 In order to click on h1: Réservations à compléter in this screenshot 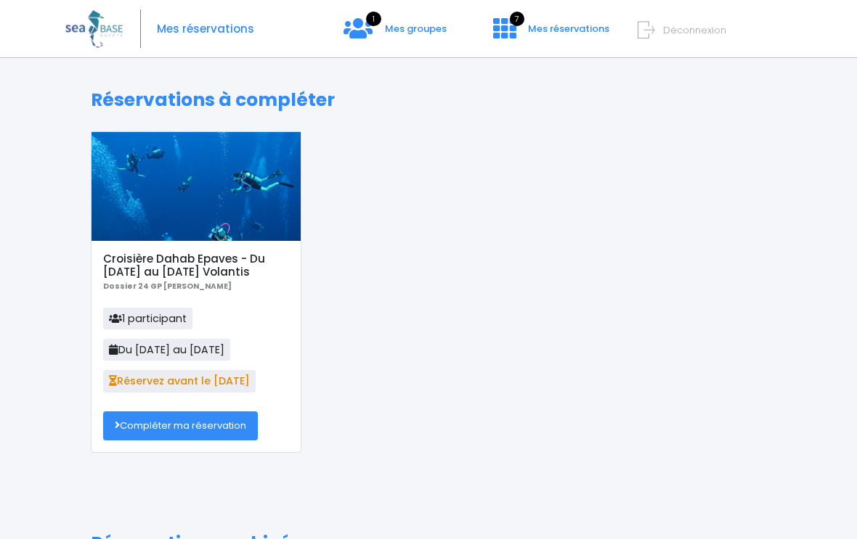, I will do `click(428, 100)`.